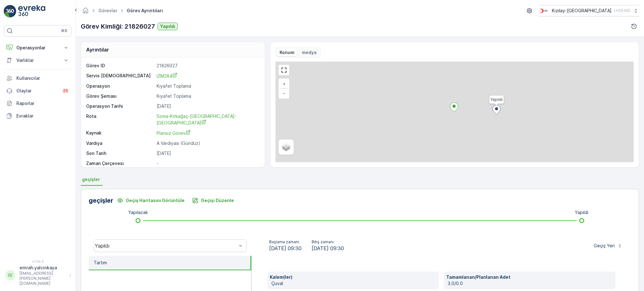 The height and width of the screenshot is (291, 644). What do you see at coordinates (38, 103) in the screenshot?
I see `a: Raporlar` at bounding box center [38, 103].